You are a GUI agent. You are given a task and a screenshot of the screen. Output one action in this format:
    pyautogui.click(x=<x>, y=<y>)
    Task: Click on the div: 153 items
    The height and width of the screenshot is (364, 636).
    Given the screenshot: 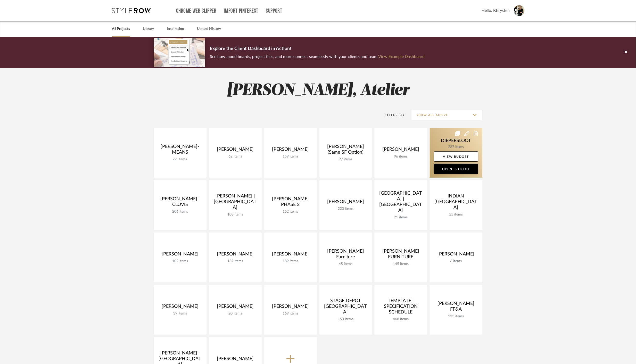 What is the action you would take?
    pyautogui.click(x=346, y=319)
    